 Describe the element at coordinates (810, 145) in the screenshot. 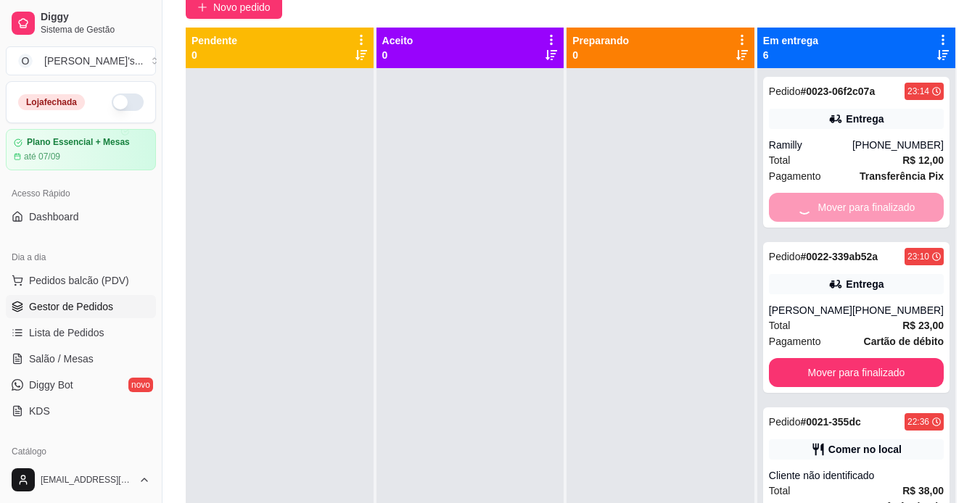

I see `div: Ramilly` at that location.